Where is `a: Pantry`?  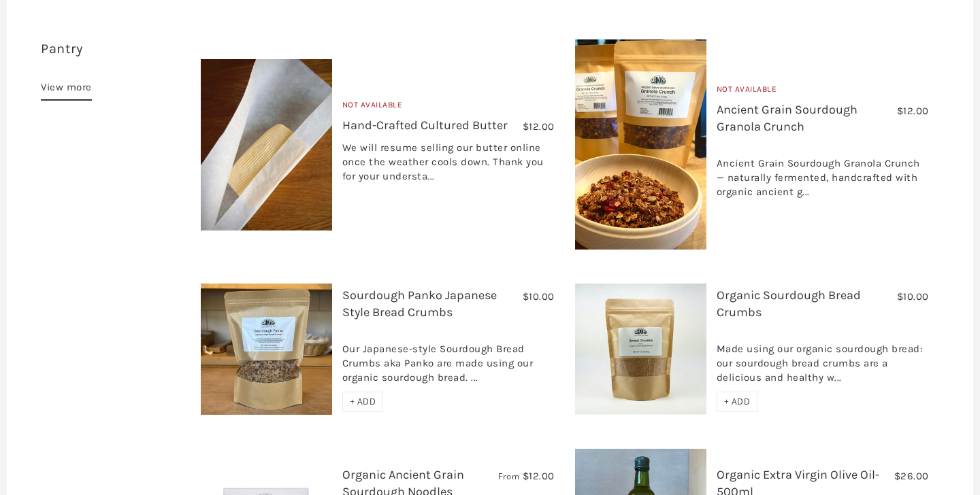
a: Pantry is located at coordinates (61, 48).